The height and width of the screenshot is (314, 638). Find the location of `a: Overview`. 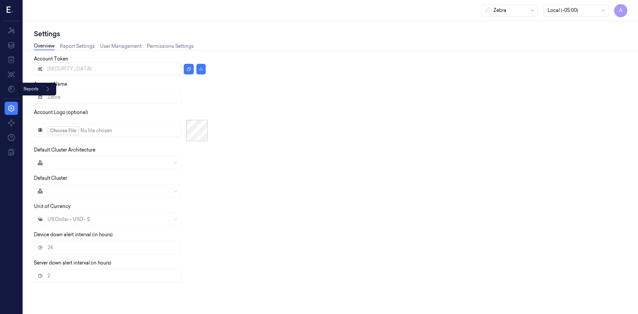

a: Overview is located at coordinates (44, 46).